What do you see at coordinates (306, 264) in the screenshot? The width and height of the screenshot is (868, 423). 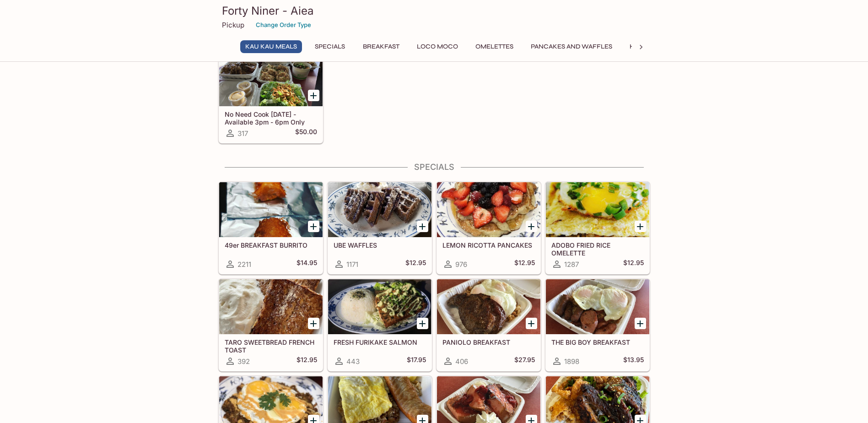 I see `h5: $14.95` at bounding box center [306, 264].